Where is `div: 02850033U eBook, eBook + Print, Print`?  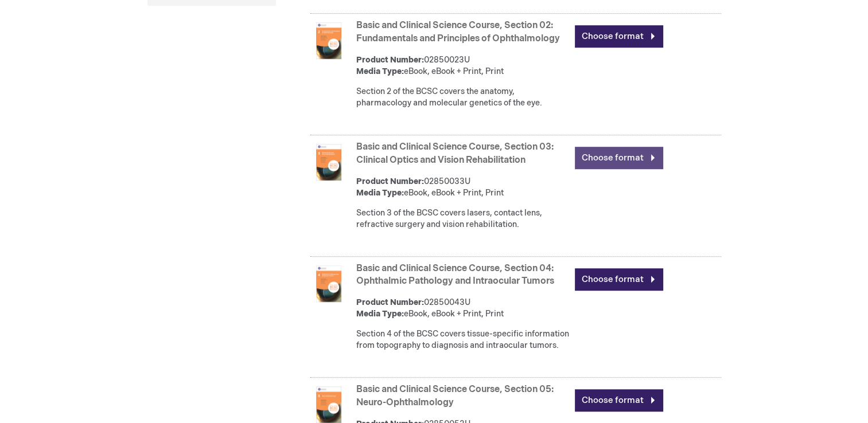 div: 02850033U eBook, eBook + Print, Print is located at coordinates (462, 188).